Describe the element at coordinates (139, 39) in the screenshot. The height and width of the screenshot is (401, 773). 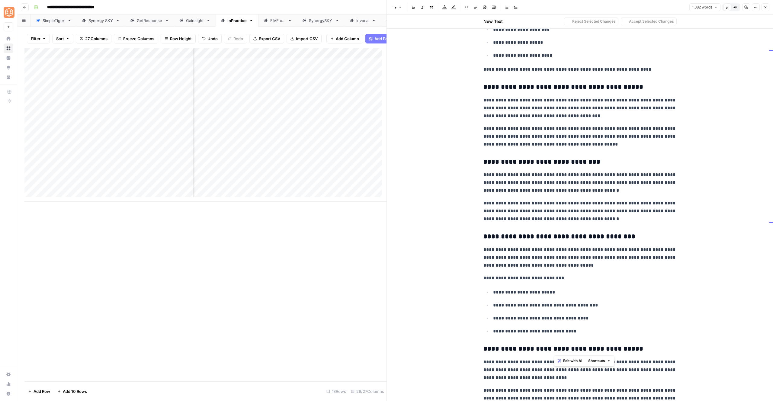
I see `span: Freeze Columns` at that location.